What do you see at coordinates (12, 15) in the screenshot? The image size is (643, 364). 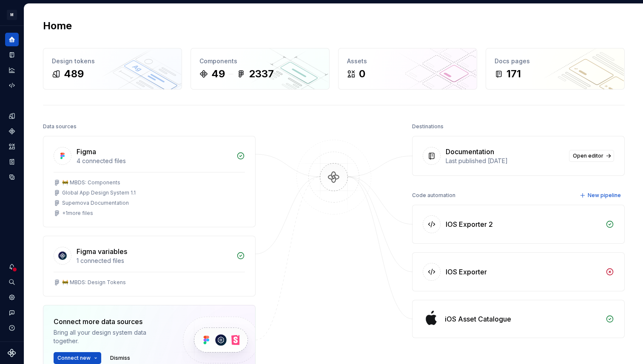 I see `div: M` at bounding box center [12, 15].